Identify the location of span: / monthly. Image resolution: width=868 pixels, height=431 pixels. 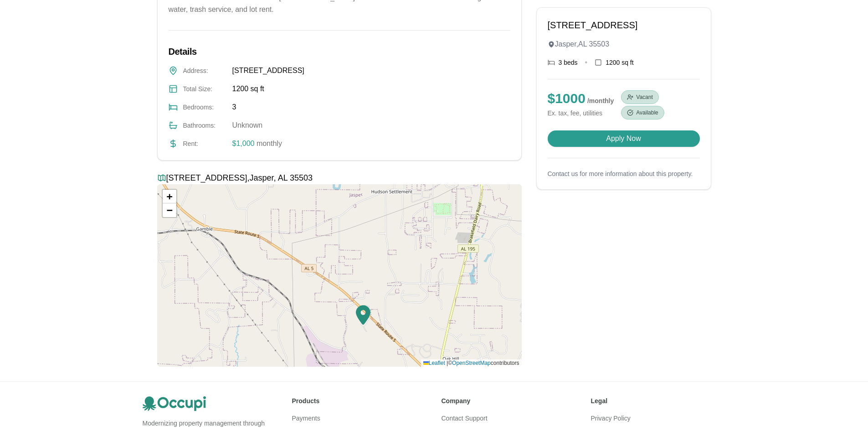
(600, 101).